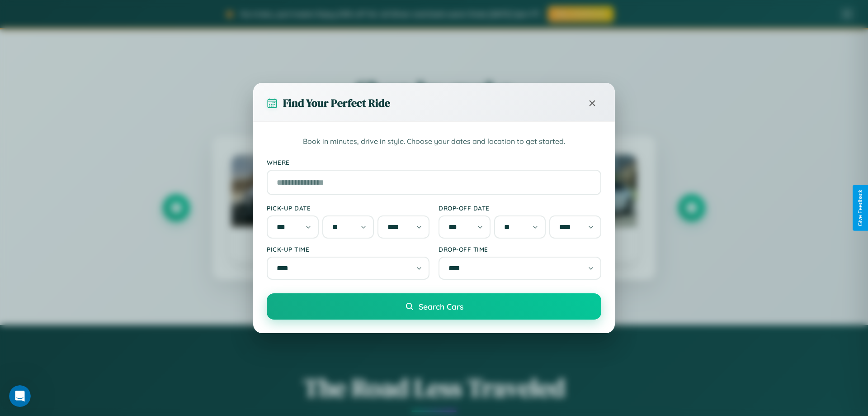 The width and height of the screenshot is (868, 416). Describe the element at coordinates (434, 162) in the screenshot. I see `label: Where` at that location.